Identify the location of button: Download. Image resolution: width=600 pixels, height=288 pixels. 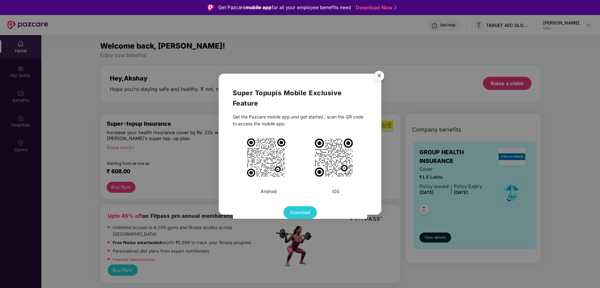
(300, 212).